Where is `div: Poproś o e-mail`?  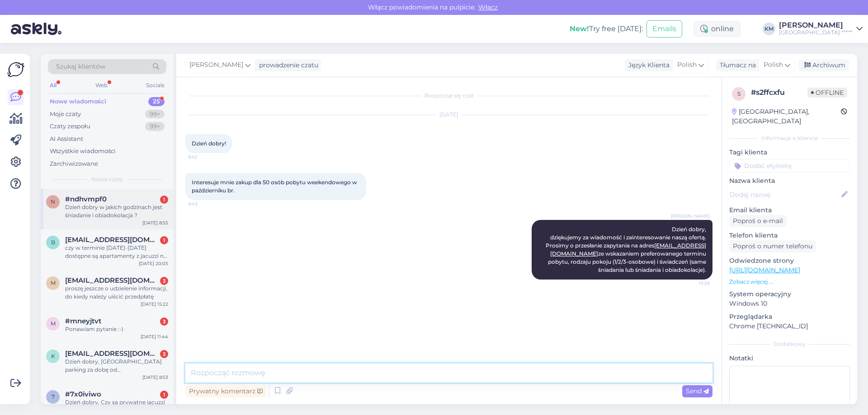 div: Poproś o e-mail is located at coordinates (758, 221).